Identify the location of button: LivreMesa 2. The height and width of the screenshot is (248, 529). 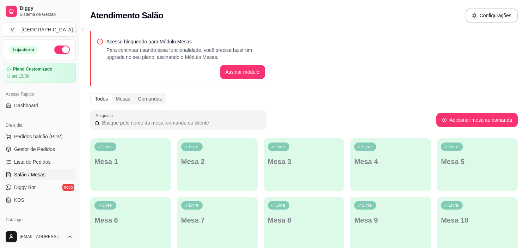
(218, 165).